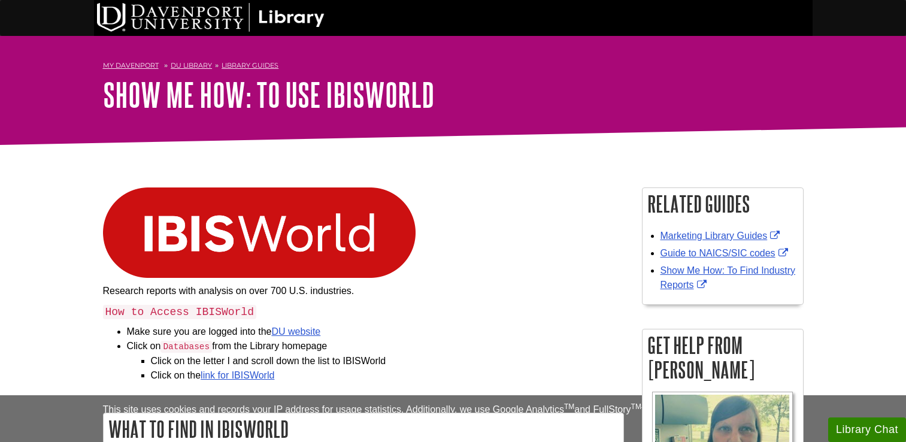  I want to click on nav: breadcrumb, so click(453, 67).